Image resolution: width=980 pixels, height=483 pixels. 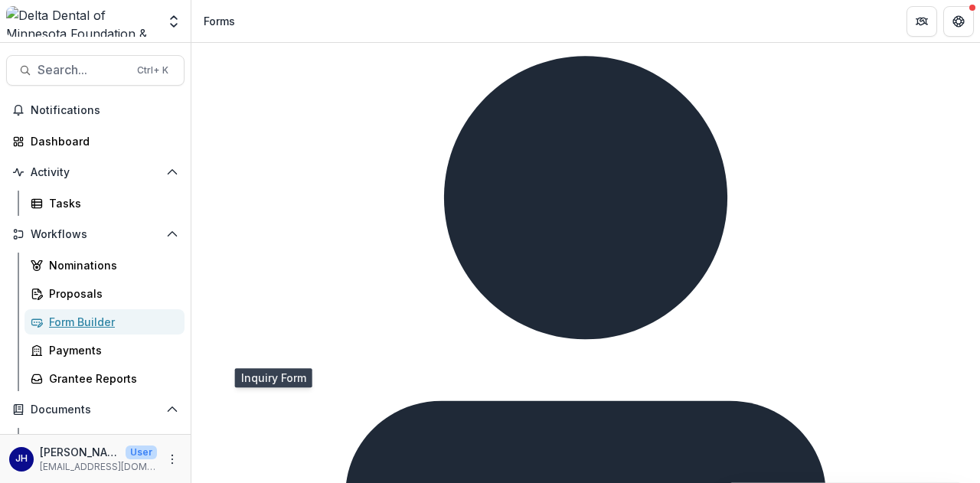 I want to click on a: Form Builder, so click(x=104, y=322).